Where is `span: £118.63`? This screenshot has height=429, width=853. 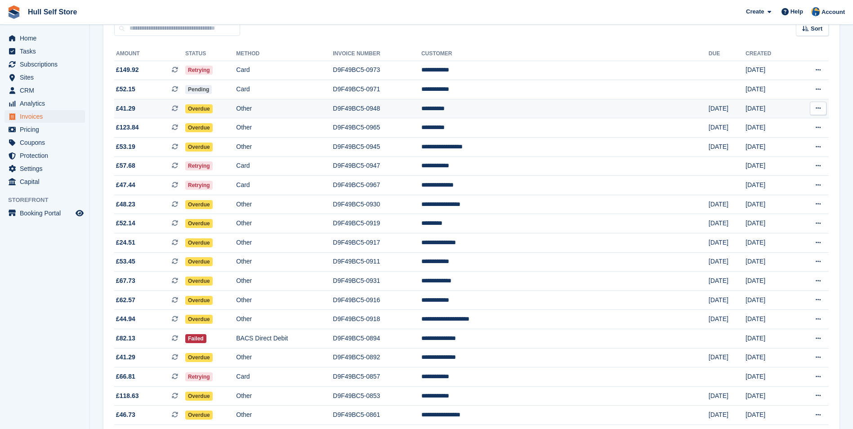 span: £118.63 is located at coordinates (127, 396).